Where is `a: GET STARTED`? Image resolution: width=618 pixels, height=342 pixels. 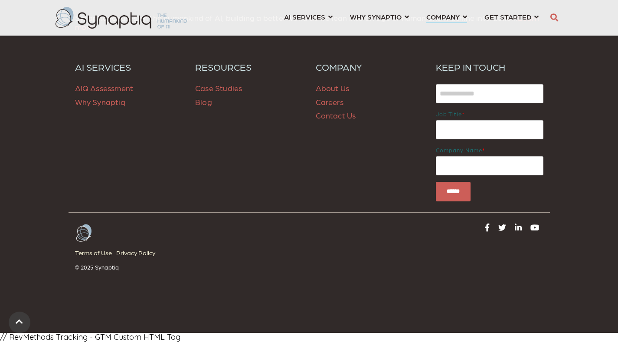
a: GET STARTED is located at coordinates (511, 16).